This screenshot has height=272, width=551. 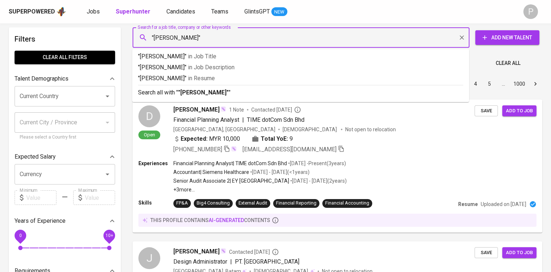 I want to click on div: FP&A, so click(x=182, y=203).